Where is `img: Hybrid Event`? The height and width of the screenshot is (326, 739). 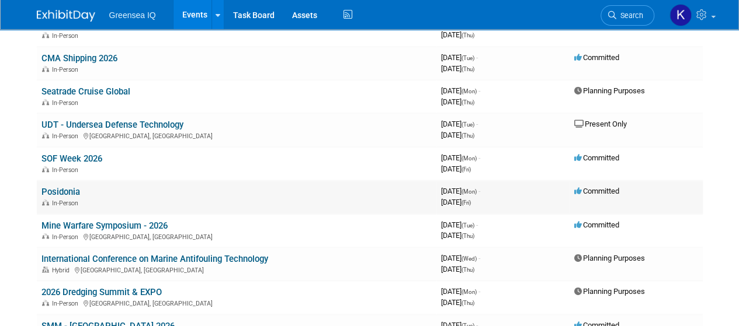 img: Hybrid Event is located at coordinates (46, 270).